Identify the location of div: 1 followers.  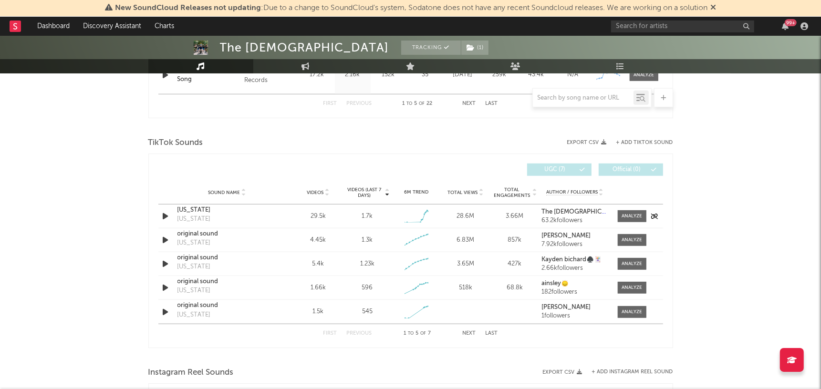
(574, 316).